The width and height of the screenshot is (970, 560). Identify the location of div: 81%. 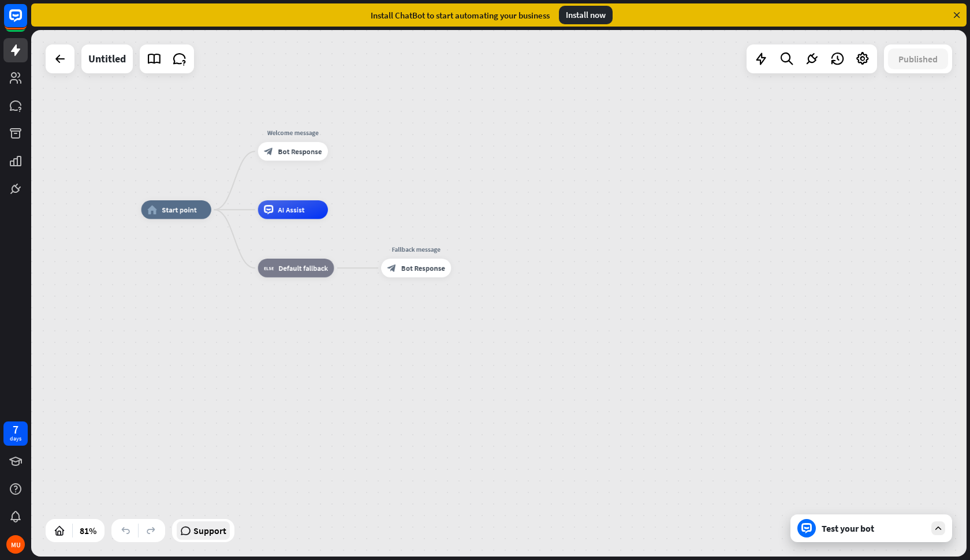
(88, 531).